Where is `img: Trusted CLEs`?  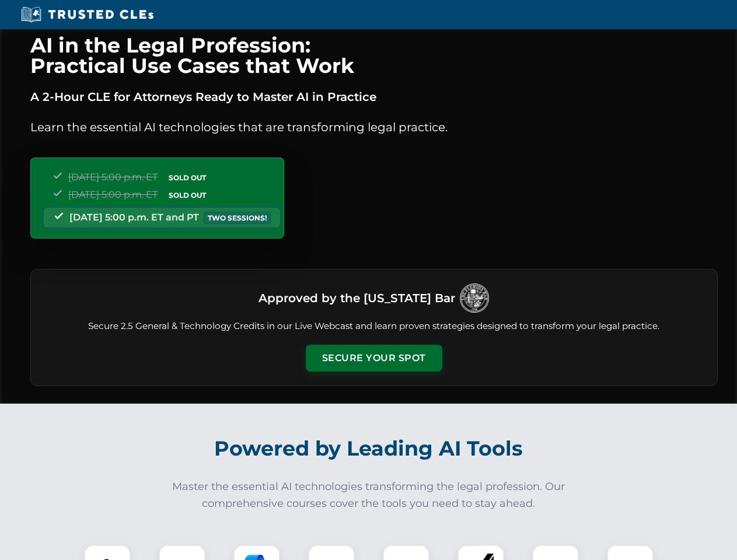 img: Trusted CLEs is located at coordinates (87, 15).